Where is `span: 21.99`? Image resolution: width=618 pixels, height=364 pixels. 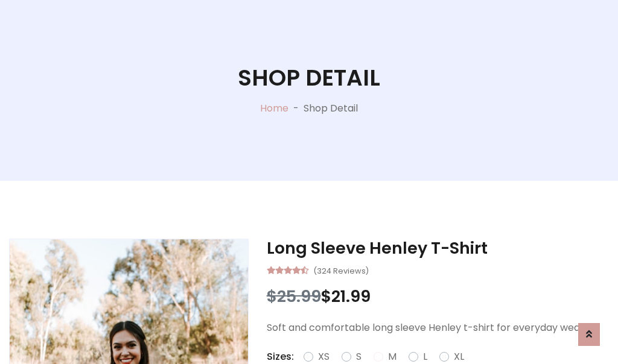
span: 21.99 is located at coordinates (351, 296).